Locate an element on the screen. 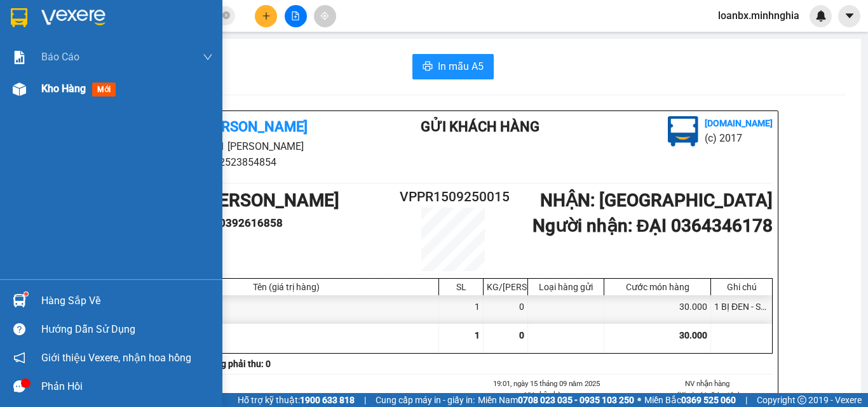  div: Hàng sắp về is located at coordinates (127, 301).